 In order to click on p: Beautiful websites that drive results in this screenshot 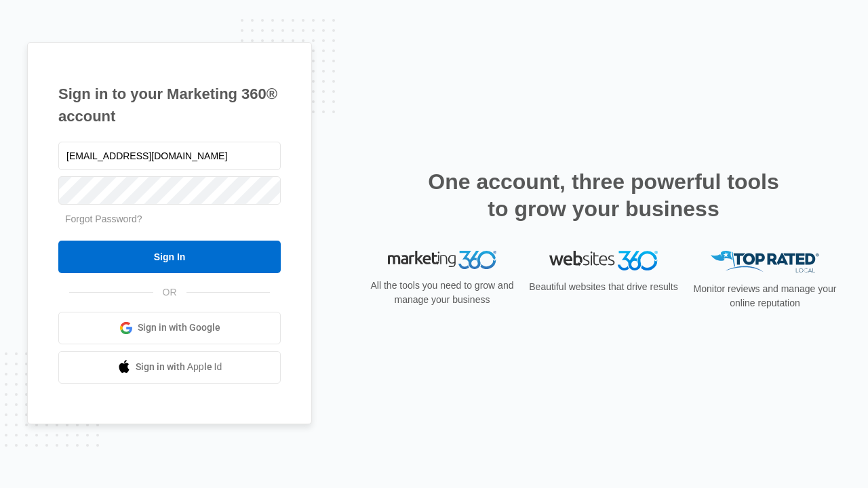, I will do `click(604, 287)`.